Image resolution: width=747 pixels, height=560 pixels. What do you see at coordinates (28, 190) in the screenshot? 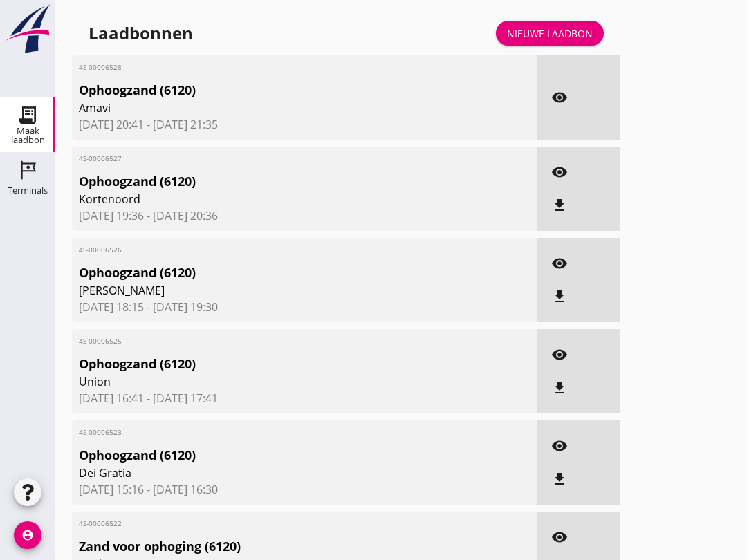
I see `div: Terminals` at bounding box center [28, 190].